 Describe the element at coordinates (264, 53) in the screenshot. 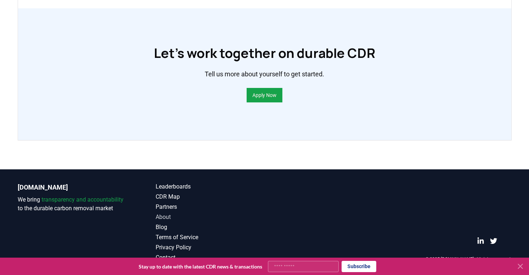

I see `h1: Let’s work together on durable CDR` at that location.